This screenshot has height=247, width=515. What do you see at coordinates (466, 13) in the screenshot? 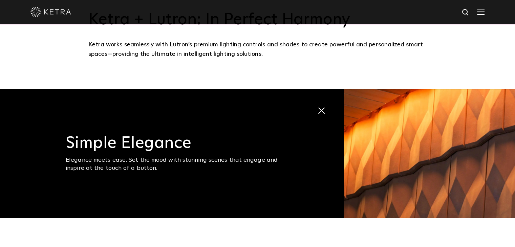
I see `img: search icon` at bounding box center [466, 13].